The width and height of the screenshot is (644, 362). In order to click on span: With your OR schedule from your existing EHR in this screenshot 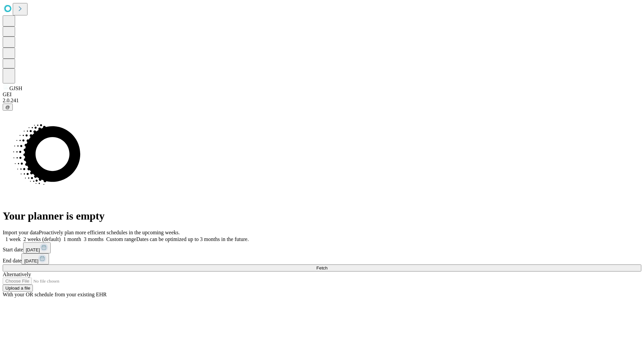, I will do `click(55, 294)`.